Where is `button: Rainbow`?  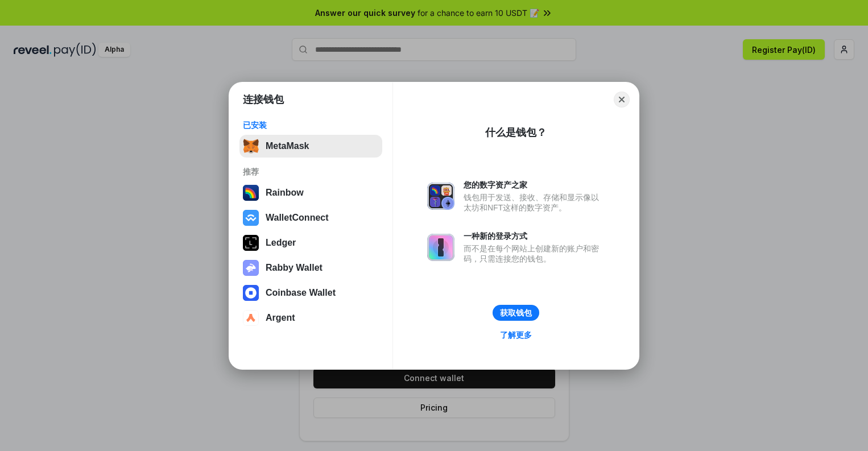 button: Rainbow is located at coordinates (311, 193).